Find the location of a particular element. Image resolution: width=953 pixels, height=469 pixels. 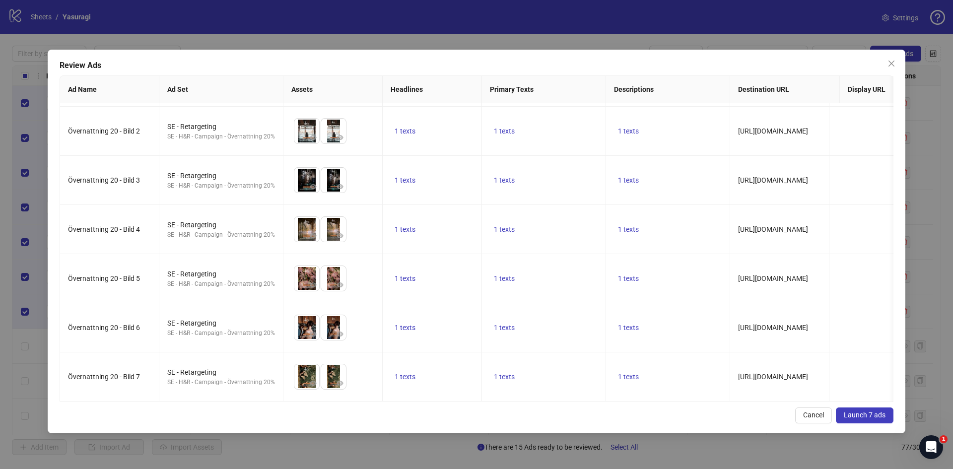

button: Close is located at coordinates (892, 64).